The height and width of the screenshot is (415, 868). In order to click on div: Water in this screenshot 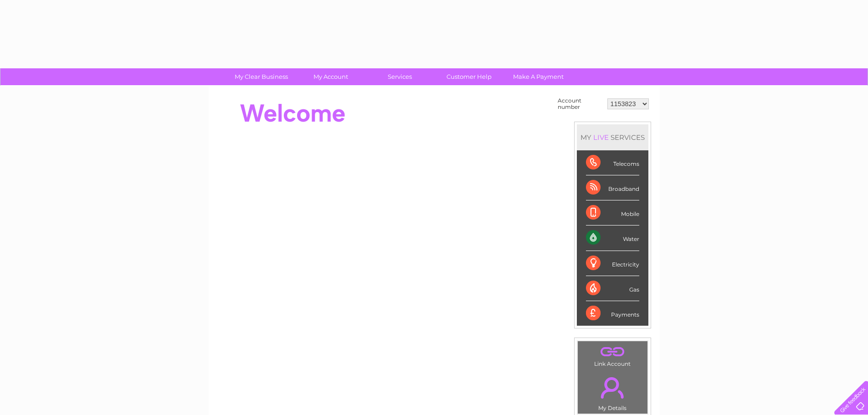, I will do `click(613, 238)`.